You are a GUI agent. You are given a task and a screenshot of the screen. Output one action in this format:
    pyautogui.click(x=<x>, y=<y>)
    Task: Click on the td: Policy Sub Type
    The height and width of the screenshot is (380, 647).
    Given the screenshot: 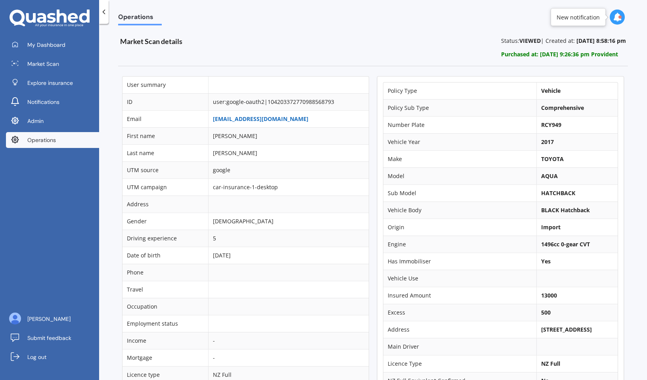 What is the action you would take?
    pyautogui.click(x=460, y=107)
    